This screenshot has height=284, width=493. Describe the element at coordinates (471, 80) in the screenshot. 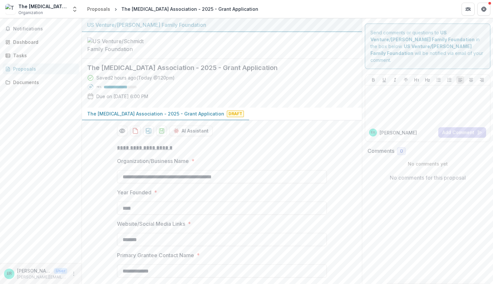

I see `button: Align Center` at that location.